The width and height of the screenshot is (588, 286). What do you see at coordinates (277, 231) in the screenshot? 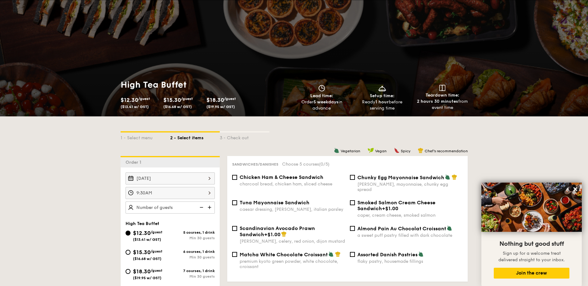
I see `span: Scandinavian Avocado Prawn Sandwich` at bounding box center [277, 231].